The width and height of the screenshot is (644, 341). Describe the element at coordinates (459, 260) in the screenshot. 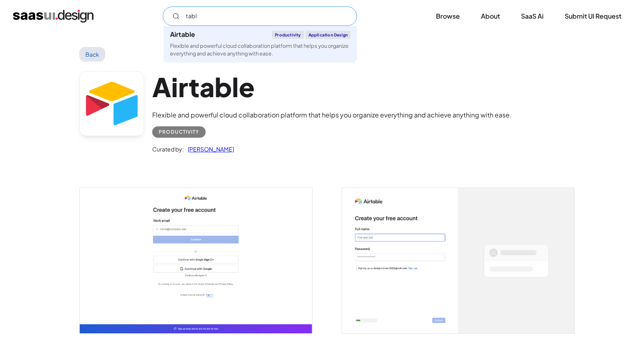

I see `img: 6423cff3c1b1de1dc265a8e0_Airtable%20Enter%20your%20Details.png` at that location.